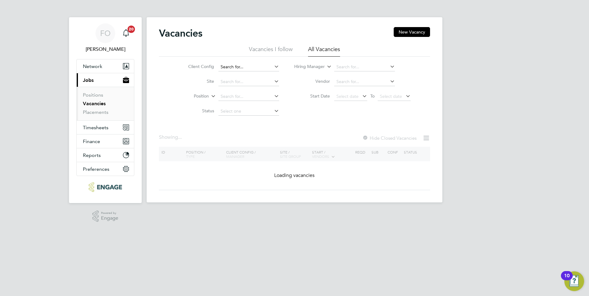 The height and width of the screenshot is (296, 589). Describe the element at coordinates (196, 111) in the screenshot. I see `label: Status` at that location.